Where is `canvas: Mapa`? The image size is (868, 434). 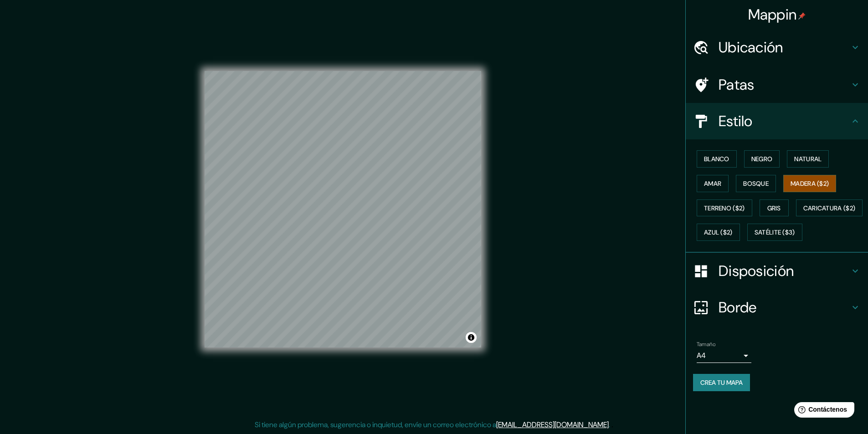
canvas: Mapa is located at coordinates (343, 209).